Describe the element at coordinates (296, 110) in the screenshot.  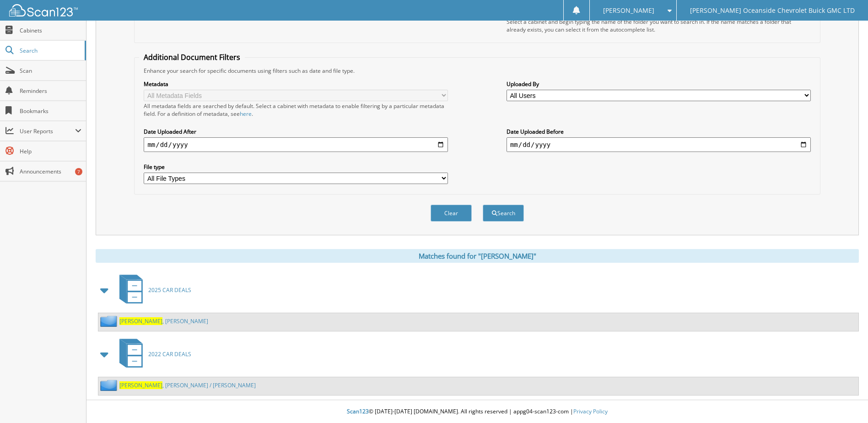
I see `div: All metadata fields are searched by default. Select a cabinet with metadata to enable filtering b...` at that location.